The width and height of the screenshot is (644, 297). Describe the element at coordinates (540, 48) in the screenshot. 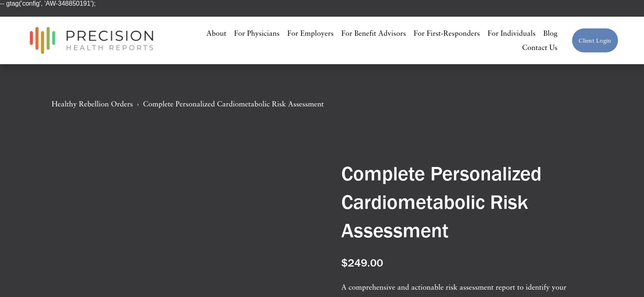

I see `a: Contact Us` at that location.